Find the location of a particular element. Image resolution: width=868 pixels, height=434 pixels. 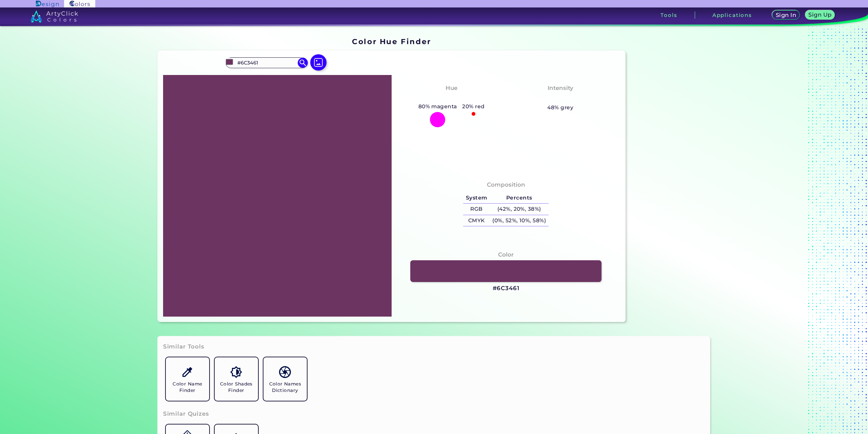

h4: Hue is located at coordinates (451, 88).